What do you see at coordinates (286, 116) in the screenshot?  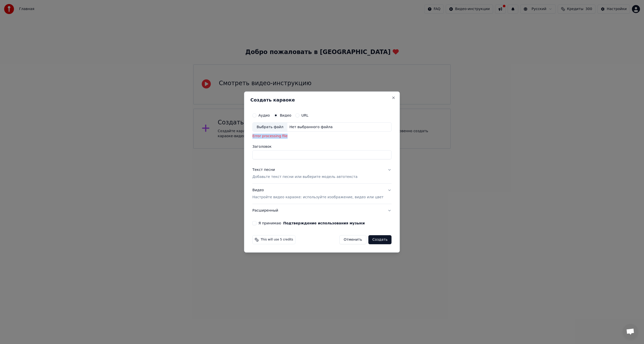 I see `label: Видео` at bounding box center [286, 116].